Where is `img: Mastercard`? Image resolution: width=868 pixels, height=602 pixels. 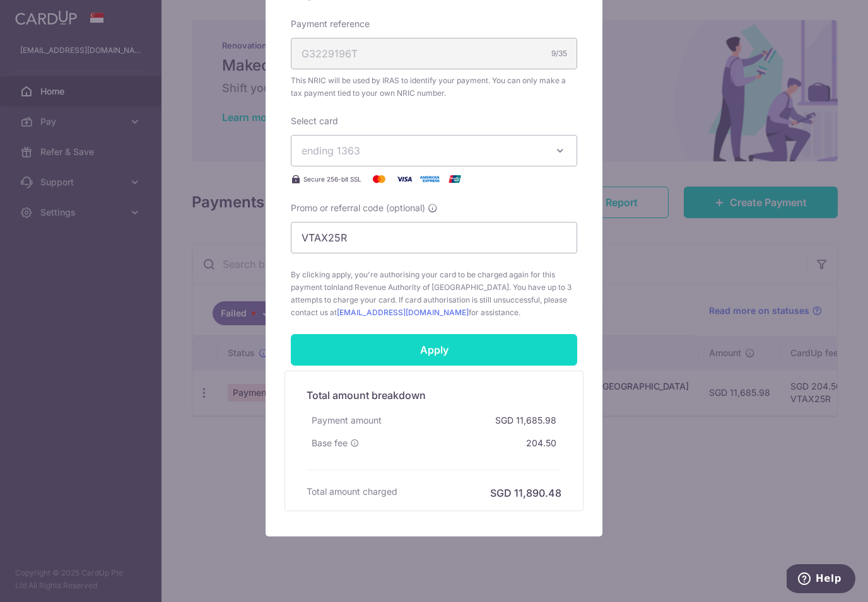 img: Mastercard is located at coordinates (379, 179).